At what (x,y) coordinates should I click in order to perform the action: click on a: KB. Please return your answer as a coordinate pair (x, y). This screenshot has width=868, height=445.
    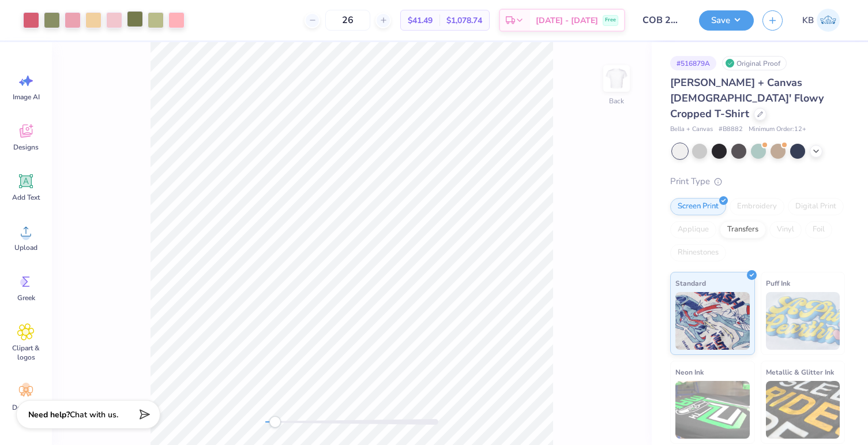
    Looking at the image, I should click on (821, 20).